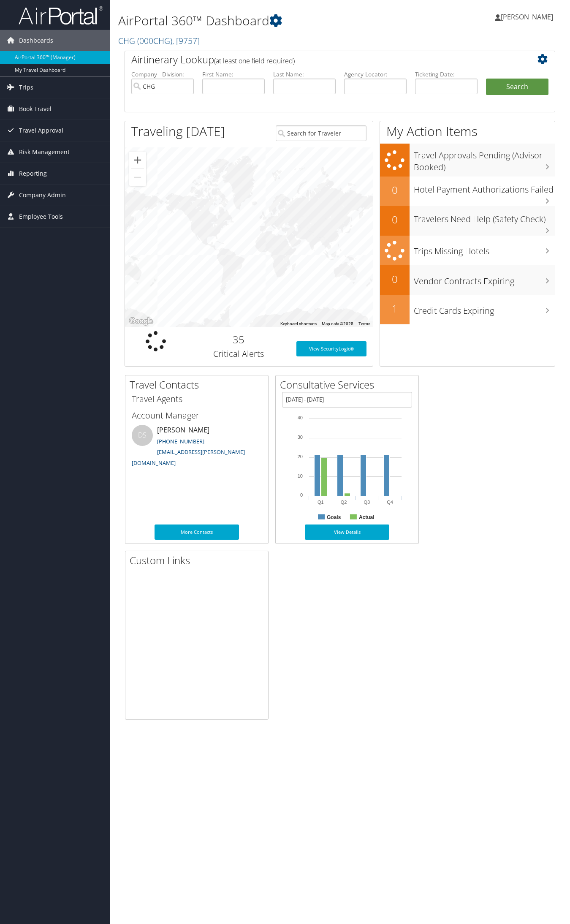 This screenshot has height=924, width=570. What do you see at coordinates (322, 133) in the screenshot?
I see `input: Search for Traveler` at bounding box center [322, 133].